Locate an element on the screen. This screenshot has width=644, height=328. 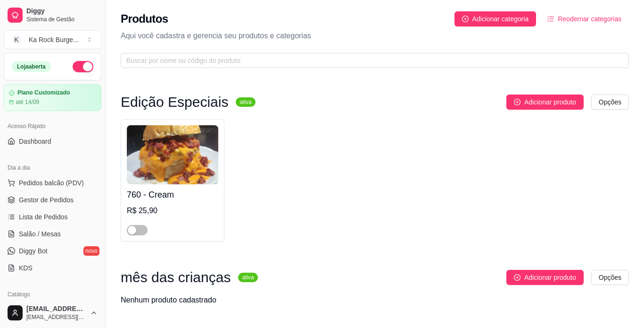
span: Salão / Mesas is located at coordinates (39, 234).